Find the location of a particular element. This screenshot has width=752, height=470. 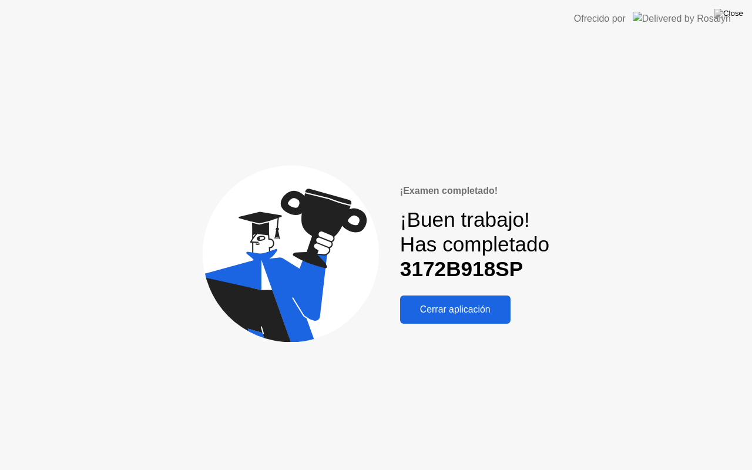

img: Close is located at coordinates (729, 14).